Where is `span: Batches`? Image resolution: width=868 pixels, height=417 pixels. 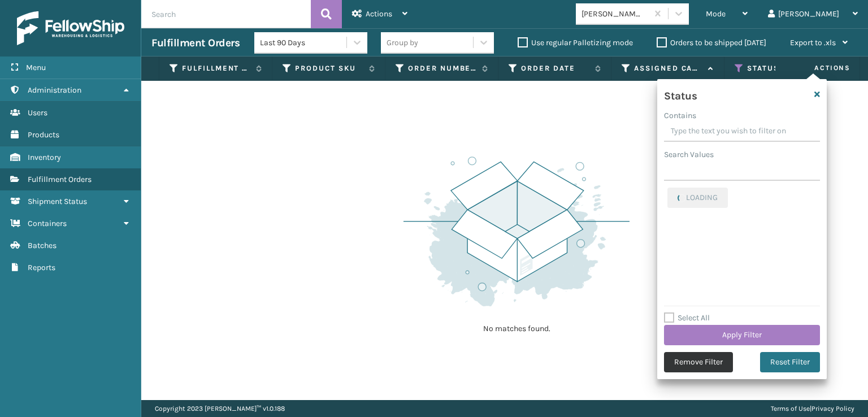 span: Batches is located at coordinates (42, 245).